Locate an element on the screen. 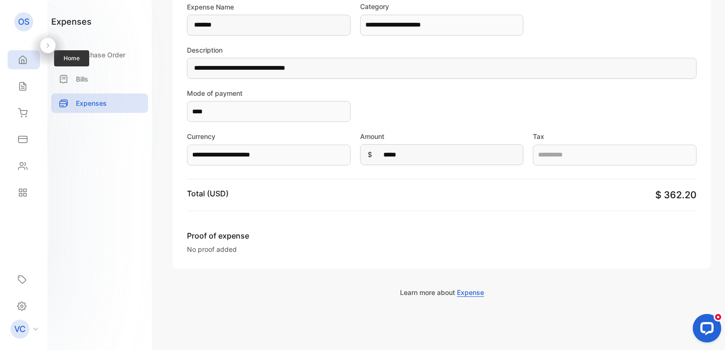 The image size is (725, 350). p: VC is located at coordinates (20, 329).